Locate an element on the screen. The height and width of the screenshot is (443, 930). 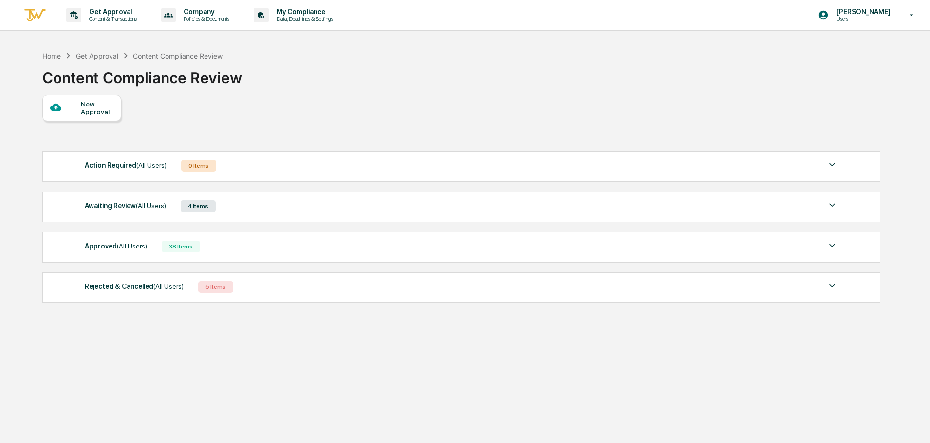
div: Rejected & Cancelled is located at coordinates (134, 287).